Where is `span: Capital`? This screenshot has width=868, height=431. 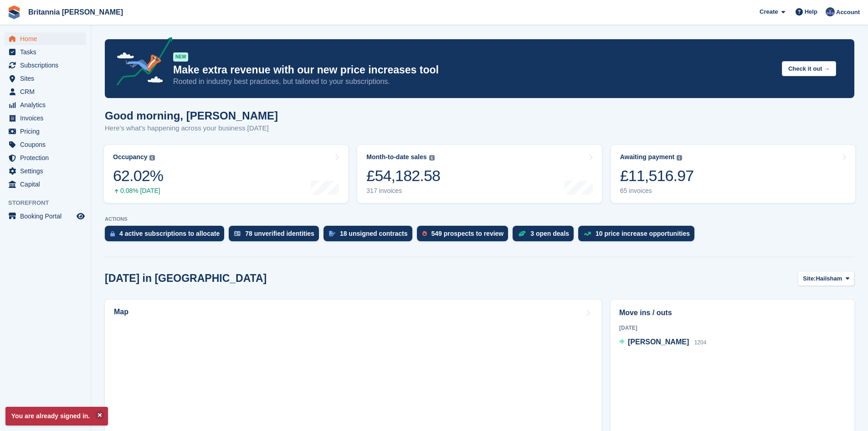
span: Capital is located at coordinates (48, 184).